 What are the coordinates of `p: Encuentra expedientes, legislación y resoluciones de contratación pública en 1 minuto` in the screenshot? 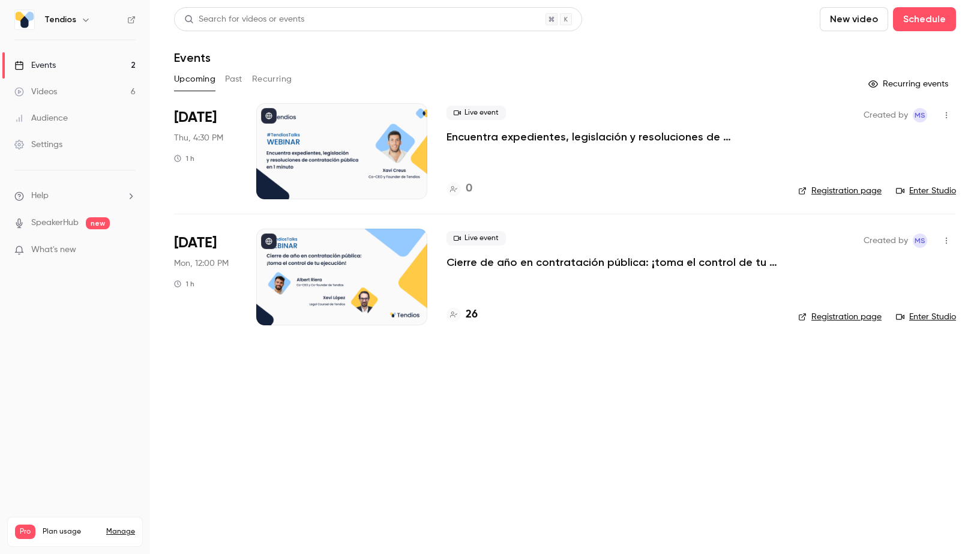 It's located at (613, 137).